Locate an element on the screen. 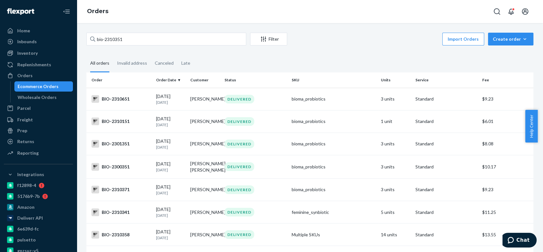  a: 6e639d-fc is located at coordinates (38, 229).